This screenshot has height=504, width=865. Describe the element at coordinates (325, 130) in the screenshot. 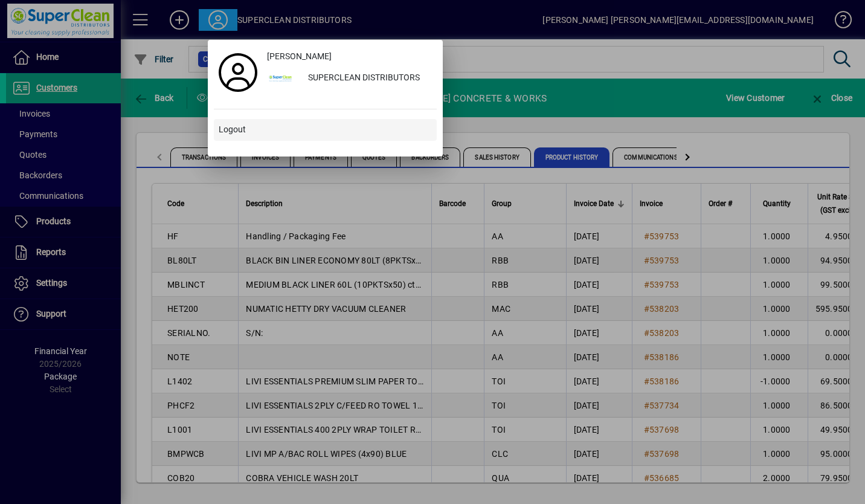

I see `button: Logout` at that location.